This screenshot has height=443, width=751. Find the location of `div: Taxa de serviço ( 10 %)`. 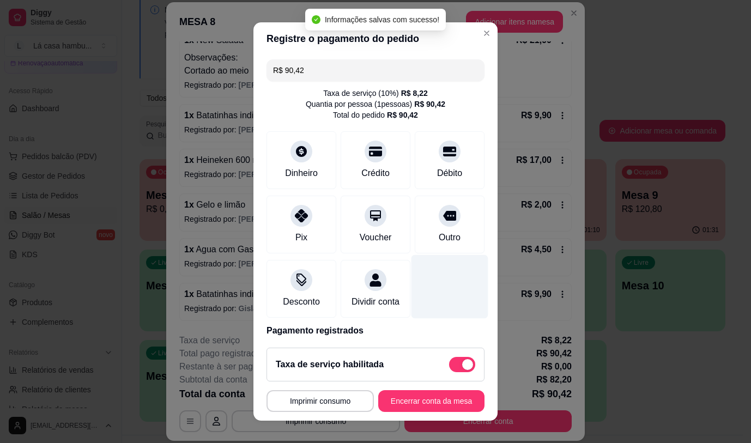

div: Taxa de serviço ( 10 %) is located at coordinates (375, 93).